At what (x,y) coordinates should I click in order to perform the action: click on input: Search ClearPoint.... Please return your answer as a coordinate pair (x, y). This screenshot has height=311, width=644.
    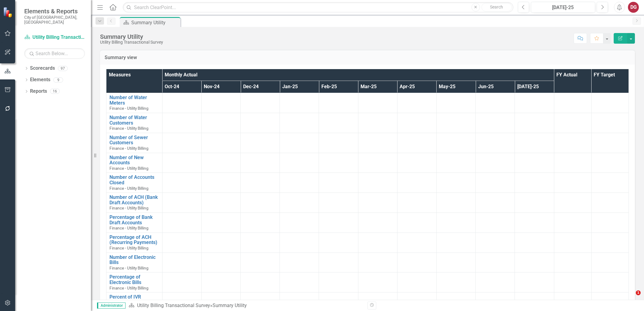
    Looking at the image, I should click on (318, 7).